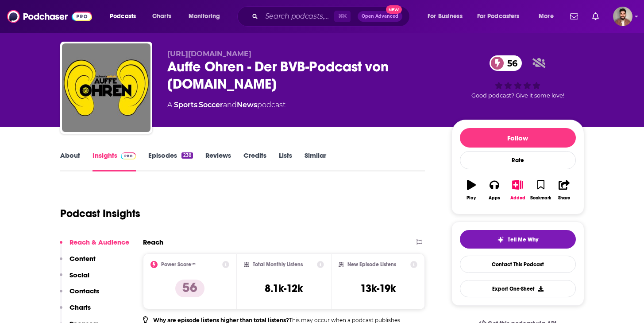 Image resolution: width=644 pixels, height=323 pixels. Describe the element at coordinates (80, 274) in the screenshot. I see `p: Social` at that location.